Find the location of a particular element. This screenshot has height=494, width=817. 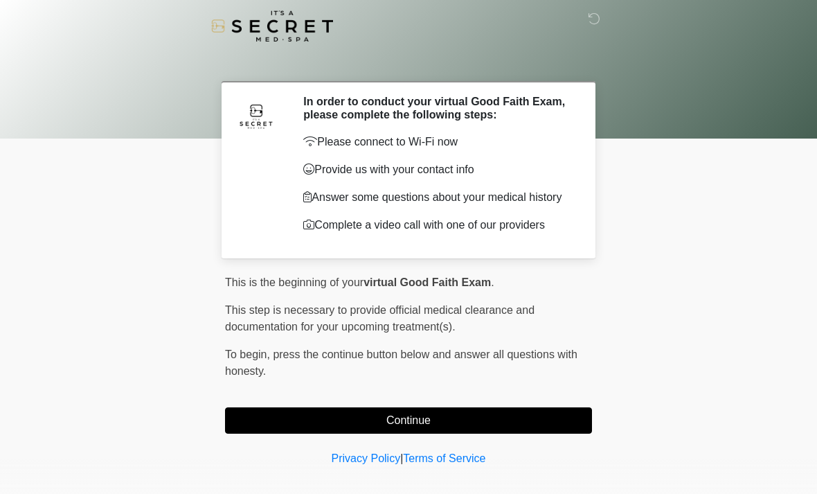

p: Please connect to Wi-Fi now is located at coordinates (437, 142).